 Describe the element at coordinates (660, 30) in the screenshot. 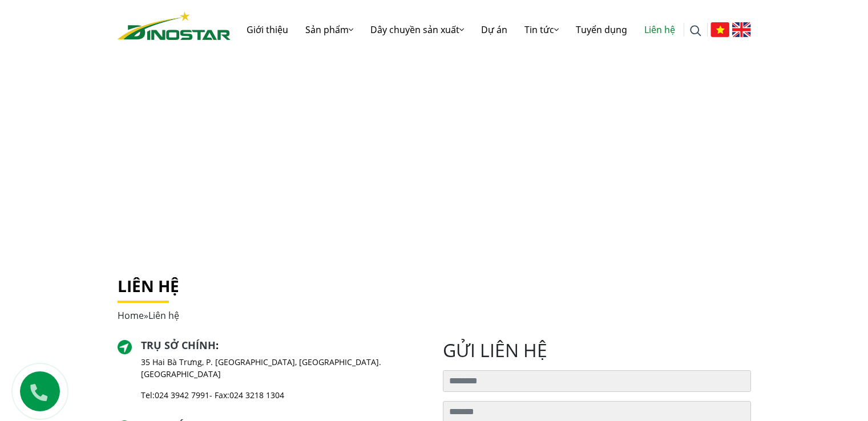

I see `a: Liên hệ` at that location.